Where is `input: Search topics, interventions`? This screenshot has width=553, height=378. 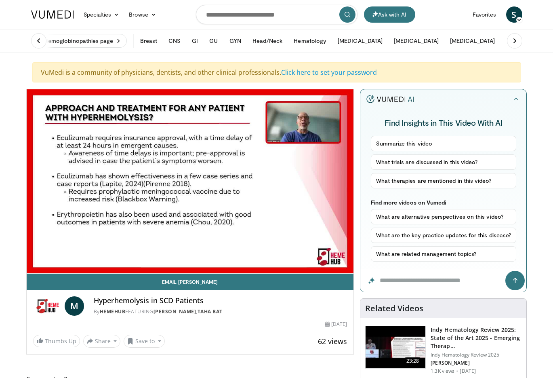
input: Search topics, interventions is located at coordinates (277, 15).